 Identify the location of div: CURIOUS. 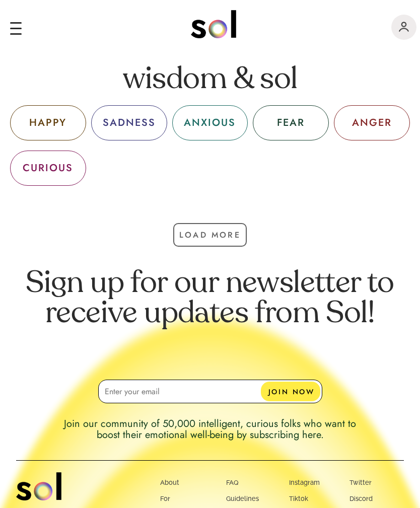
(48, 168).